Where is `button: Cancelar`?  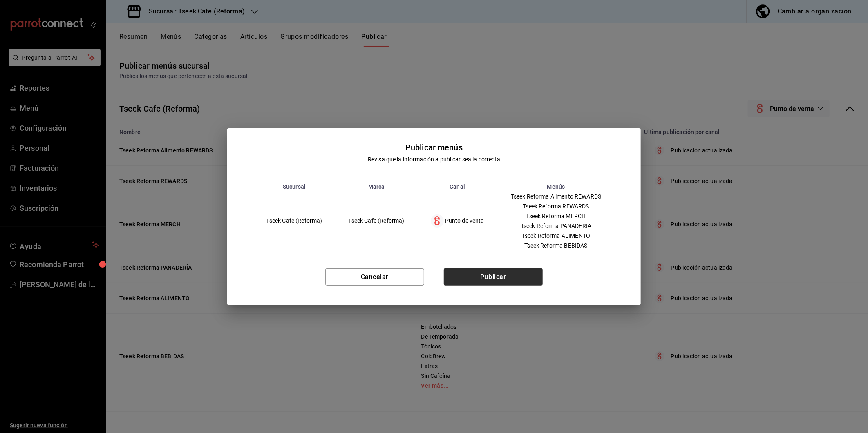 button: Cancelar is located at coordinates (375, 277).